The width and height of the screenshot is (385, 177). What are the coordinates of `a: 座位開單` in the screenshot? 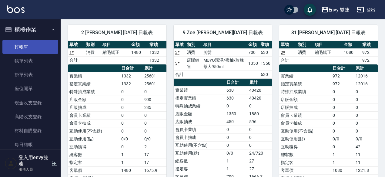 It's located at (30, 89).